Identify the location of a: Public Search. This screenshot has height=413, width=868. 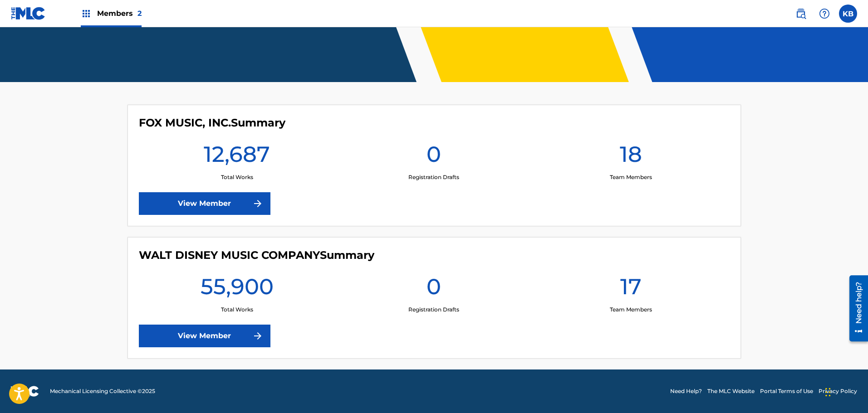
(801, 14).